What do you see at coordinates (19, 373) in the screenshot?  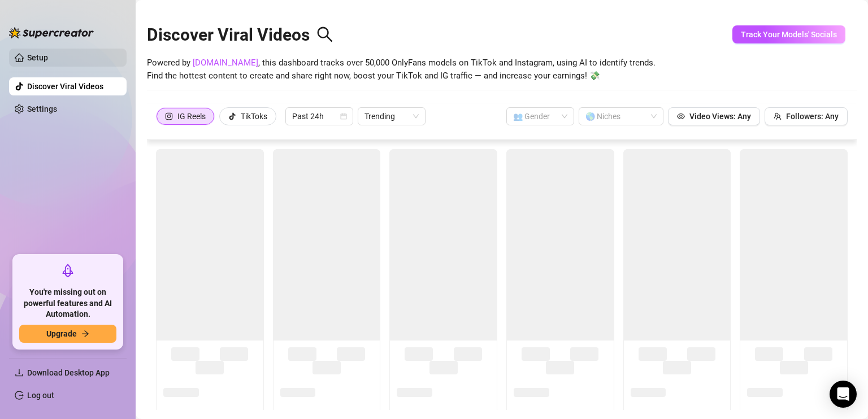 I see `span: download` at bounding box center [19, 373].